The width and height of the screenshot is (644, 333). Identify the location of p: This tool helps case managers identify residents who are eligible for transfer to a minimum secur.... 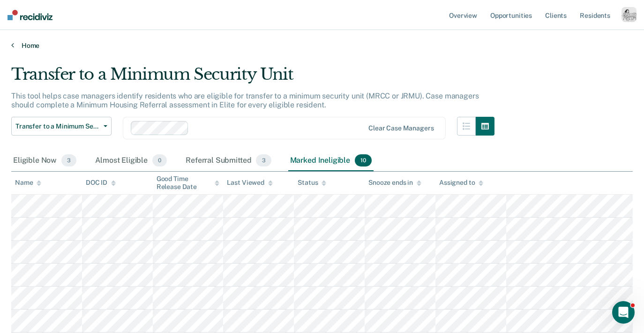
(244, 101).